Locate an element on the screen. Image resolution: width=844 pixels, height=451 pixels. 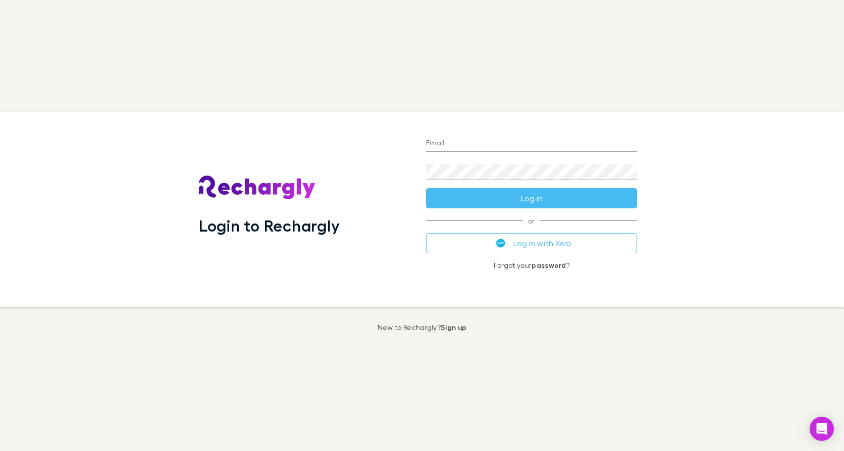
button: Log in with Xero is located at coordinates (532, 243).